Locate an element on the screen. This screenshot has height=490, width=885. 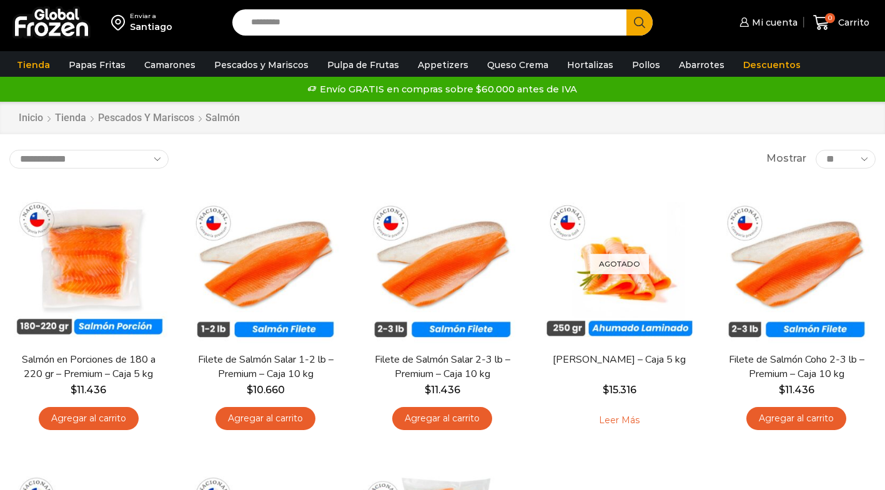
select: Pedido de la tienda is located at coordinates (89, 159).